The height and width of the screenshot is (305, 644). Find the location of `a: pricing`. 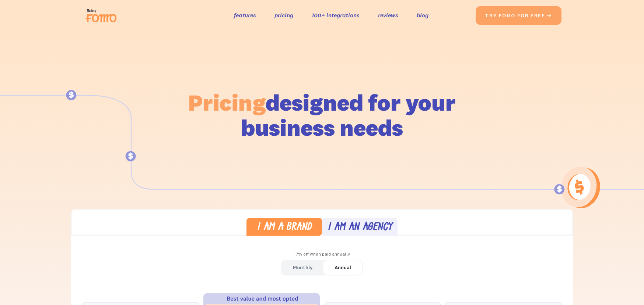

a: pricing is located at coordinates (283, 15).